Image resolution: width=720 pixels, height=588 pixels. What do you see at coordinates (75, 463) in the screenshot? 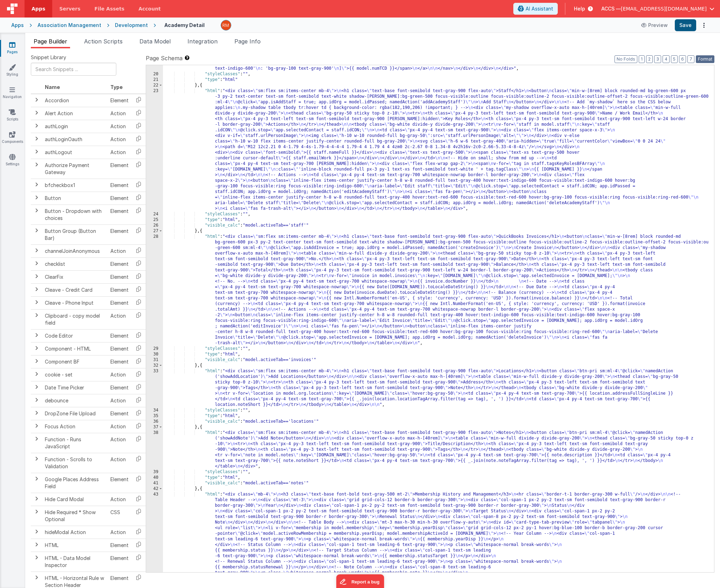
I see `td: Function - Scrolls to Validation` at bounding box center [75, 463].